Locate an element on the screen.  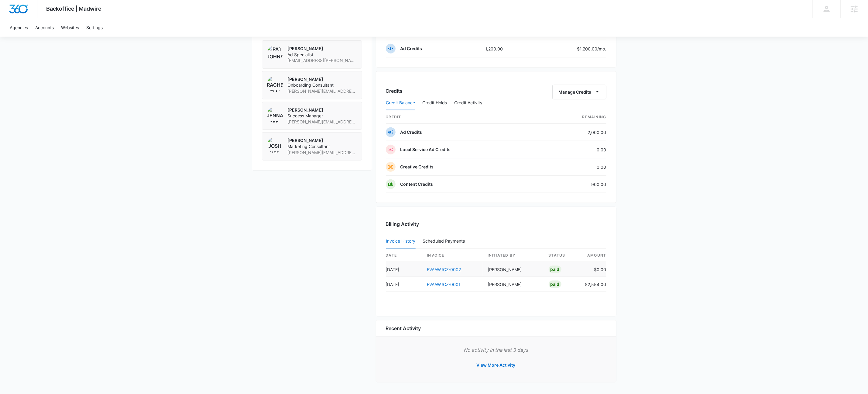
td: 1,200.00 is located at coordinates (506, 48).